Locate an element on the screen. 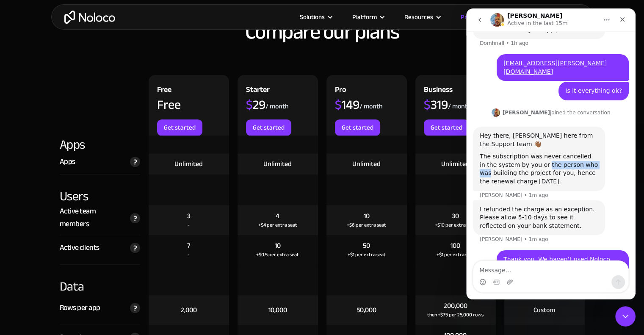  div: 4 is located at coordinates (277, 216).